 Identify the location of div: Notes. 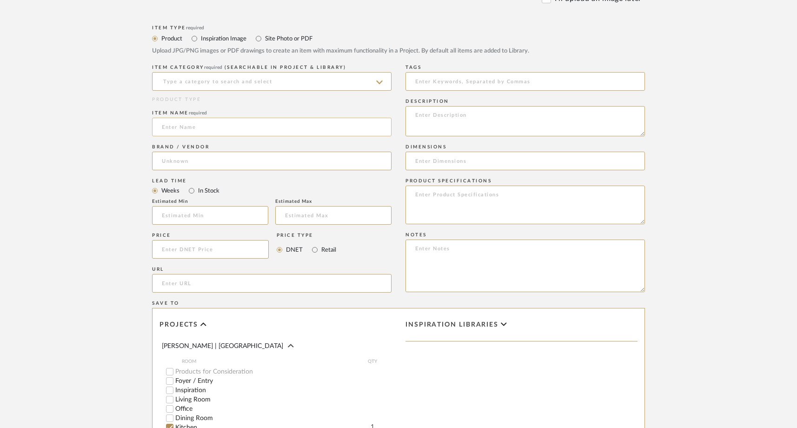
(525, 235).